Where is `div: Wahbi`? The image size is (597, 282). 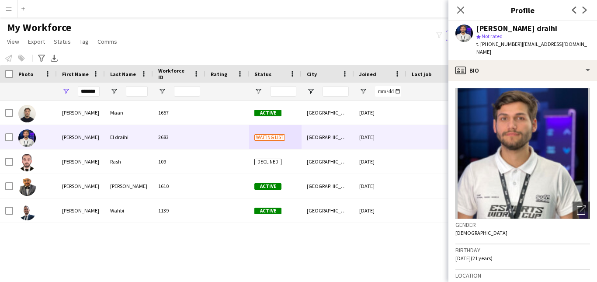
div: Wahbi is located at coordinates (129, 210).